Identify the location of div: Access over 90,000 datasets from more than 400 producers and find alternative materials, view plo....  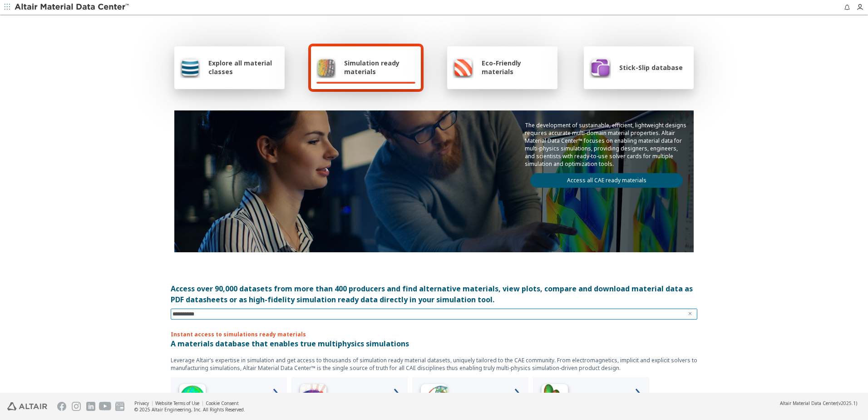
(434, 294).